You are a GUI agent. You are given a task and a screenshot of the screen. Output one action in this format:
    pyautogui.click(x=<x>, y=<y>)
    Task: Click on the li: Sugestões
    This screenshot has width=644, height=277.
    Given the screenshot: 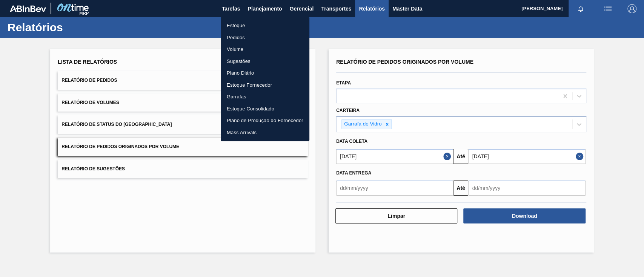 What is the action you would take?
    pyautogui.click(x=265, y=62)
    